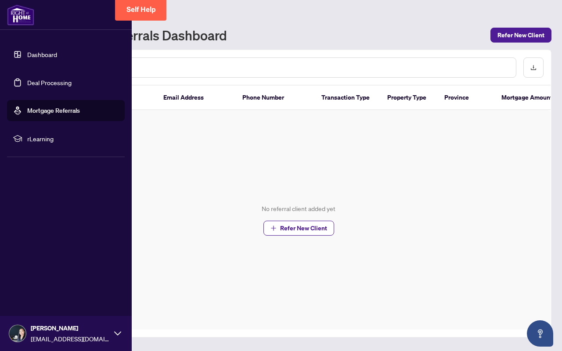 The height and width of the screenshot is (351, 562). What do you see at coordinates (73, 139) in the screenshot?
I see `span: rLearning` at bounding box center [73, 139].